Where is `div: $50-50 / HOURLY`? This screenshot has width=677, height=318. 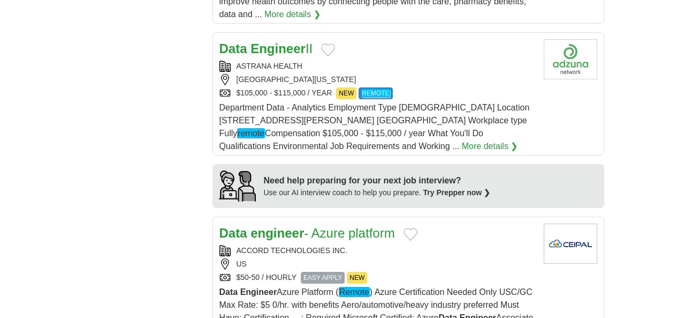
div: $50-50 / HOURLY is located at coordinates (378, 277).